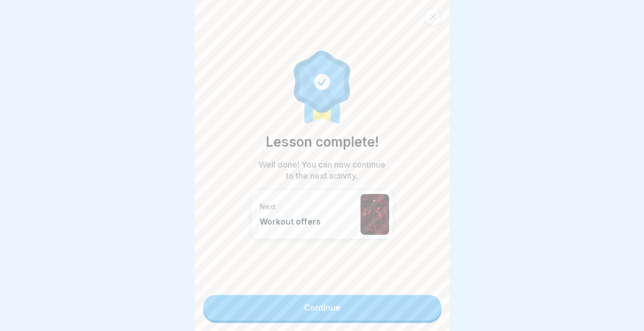 Image resolution: width=644 pixels, height=331 pixels. I want to click on p: Lesson complete!, so click(322, 142).